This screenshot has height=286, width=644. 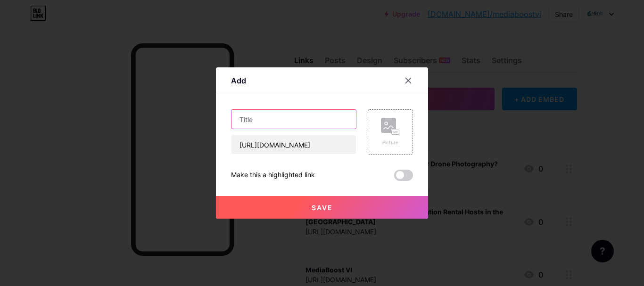 What do you see at coordinates (294, 119) in the screenshot?
I see `input: Title` at bounding box center [294, 119].